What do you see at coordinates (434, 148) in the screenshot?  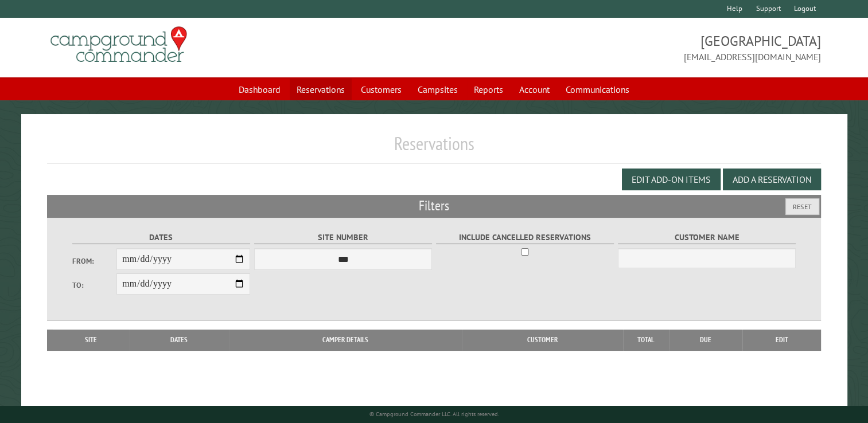 I see `h1: Reservations` at bounding box center [434, 148].